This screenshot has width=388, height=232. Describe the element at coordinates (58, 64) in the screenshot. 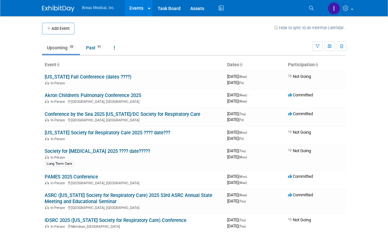

I see `a: Sort by Event Name` at that location.